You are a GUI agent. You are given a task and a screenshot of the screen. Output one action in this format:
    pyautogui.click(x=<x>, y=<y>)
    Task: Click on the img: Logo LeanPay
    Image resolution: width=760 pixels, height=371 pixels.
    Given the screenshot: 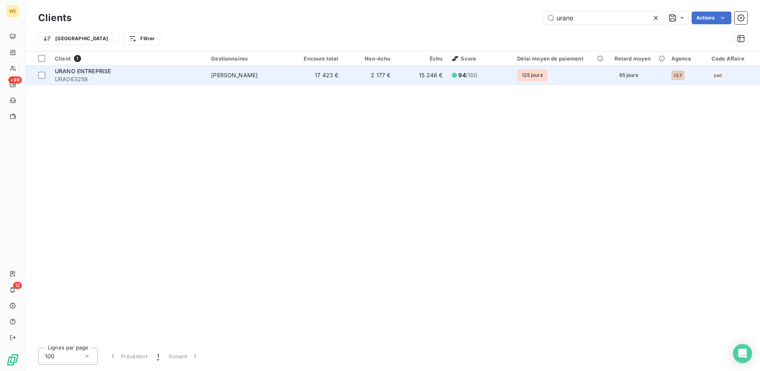 What is the action you would take?
    pyautogui.click(x=13, y=359)
    